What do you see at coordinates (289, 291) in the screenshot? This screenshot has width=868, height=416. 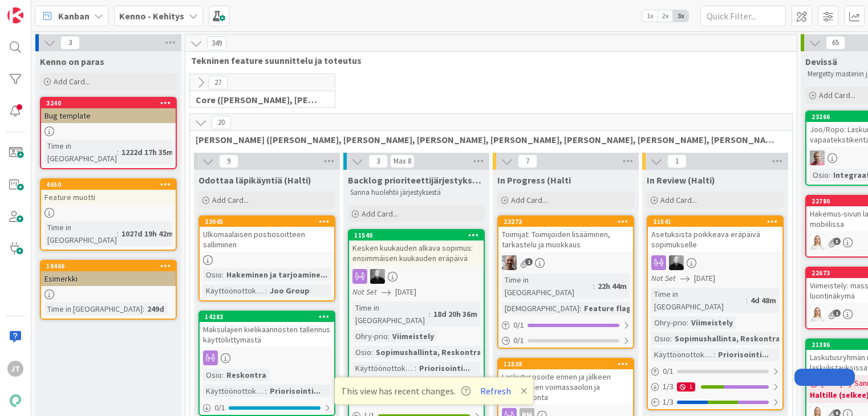 I see `div: Joo Group` at bounding box center [289, 291].